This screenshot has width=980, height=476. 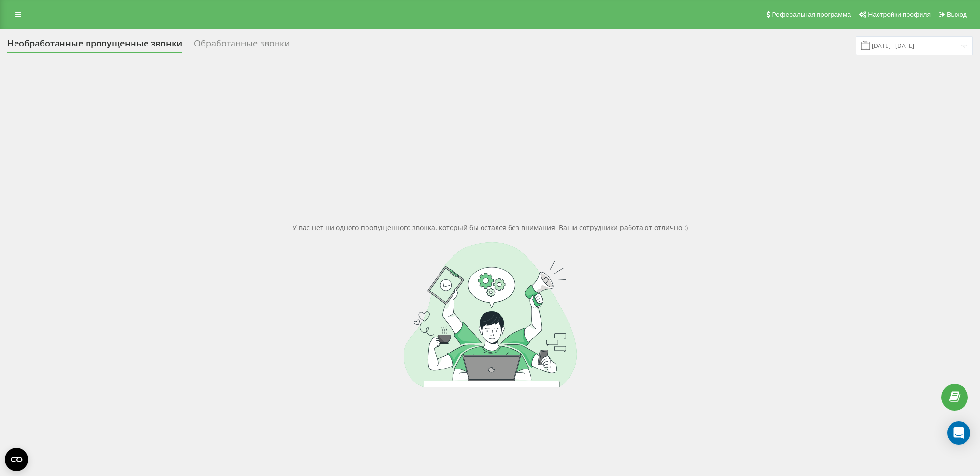 What do you see at coordinates (17, 459) in the screenshot?
I see `button: Open CMP widget` at bounding box center [17, 459].